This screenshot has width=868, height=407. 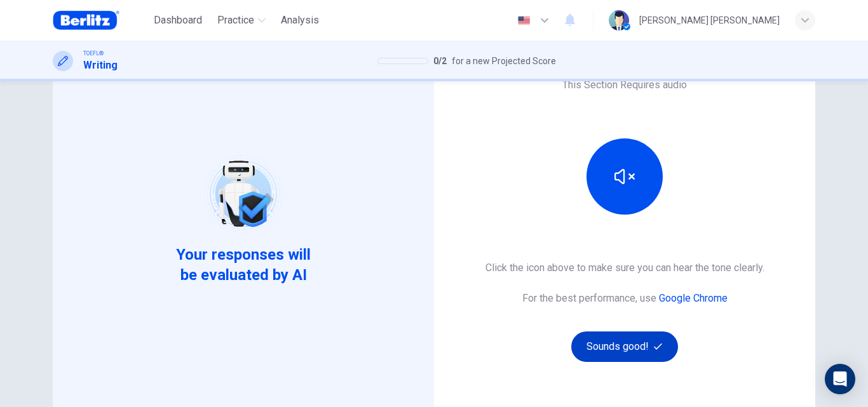 I want to click on h6: Click the icon above to make sure you can hear the tone clearly., so click(x=624, y=268).